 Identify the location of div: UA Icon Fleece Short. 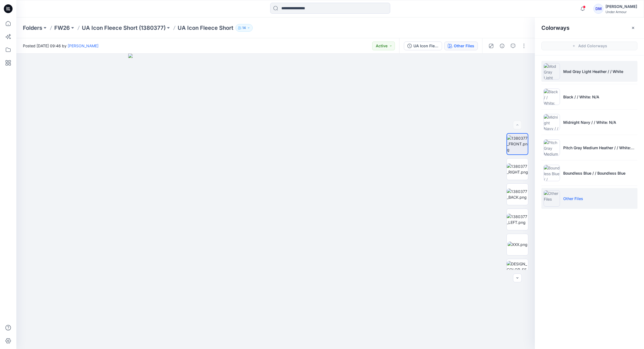
(426, 46).